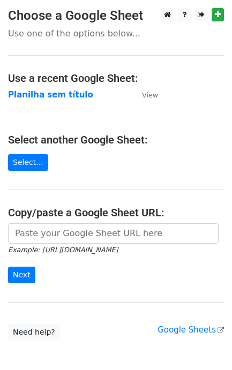 The height and width of the screenshot is (370, 232). I want to click on input: Next, so click(21, 275).